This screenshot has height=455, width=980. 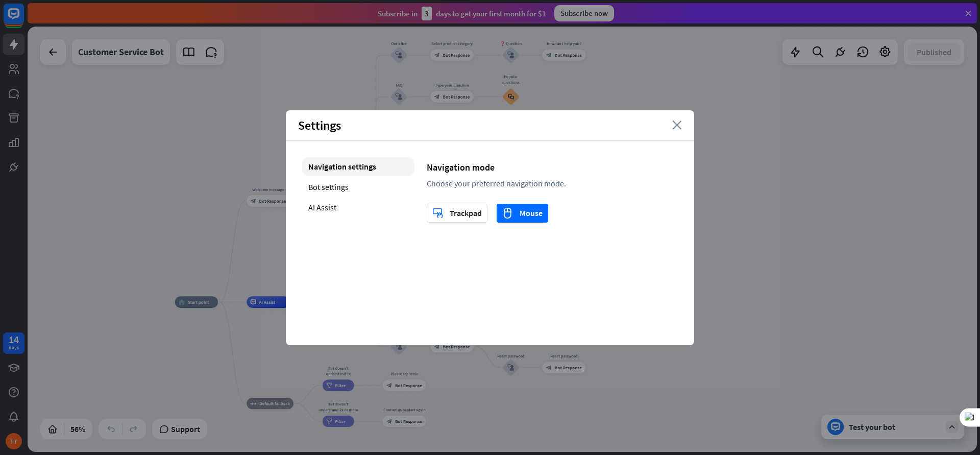 I want to click on div: Select product category, so click(x=452, y=43).